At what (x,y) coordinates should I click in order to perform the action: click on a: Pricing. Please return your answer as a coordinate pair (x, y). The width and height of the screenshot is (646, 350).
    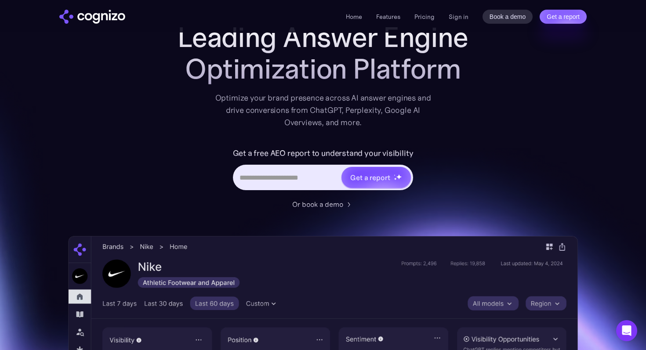
    Looking at the image, I should click on (425, 17).